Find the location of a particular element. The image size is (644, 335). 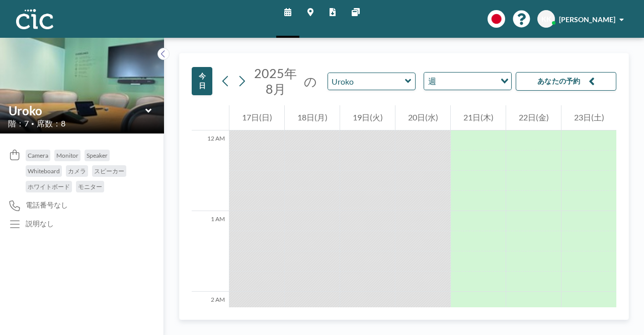

span: Monitor is located at coordinates (67, 155).